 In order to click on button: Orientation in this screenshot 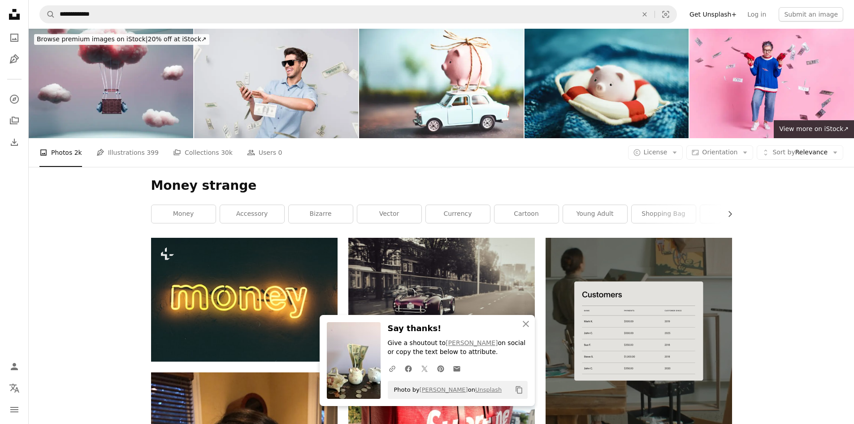, I will do `click(720, 152)`.